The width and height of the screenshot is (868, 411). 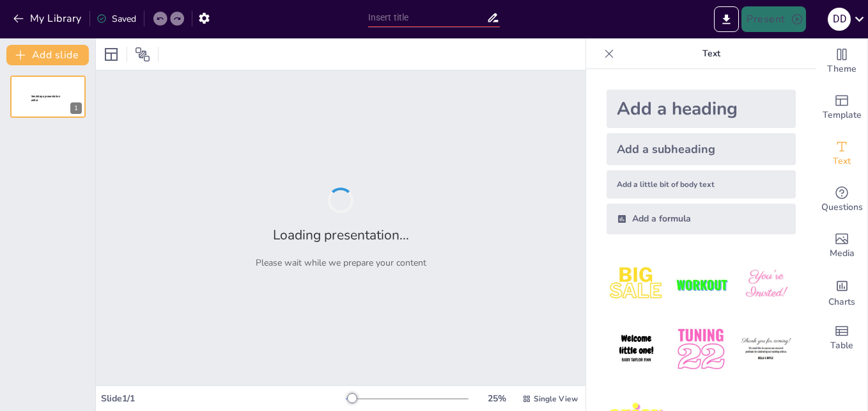 What do you see at coordinates (842, 302) in the screenshot?
I see `span: Charts` at bounding box center [842, 302].